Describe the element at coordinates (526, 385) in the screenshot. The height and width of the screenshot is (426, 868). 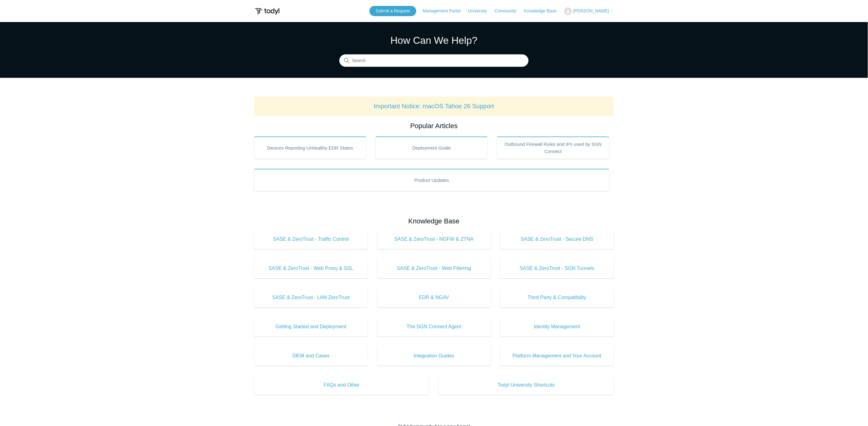
I see `span: Todyl University Shortcuts` at that location.